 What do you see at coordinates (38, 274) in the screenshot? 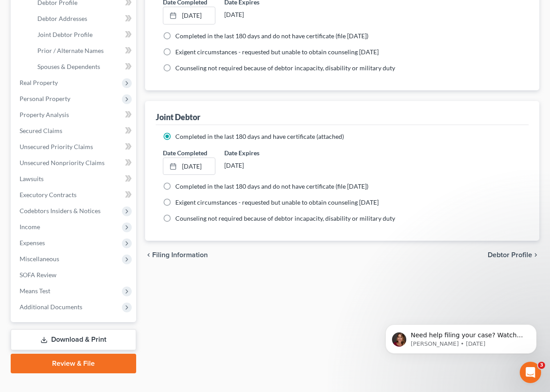
I see `span: SOFA Review` at bounding box center [38, 274].